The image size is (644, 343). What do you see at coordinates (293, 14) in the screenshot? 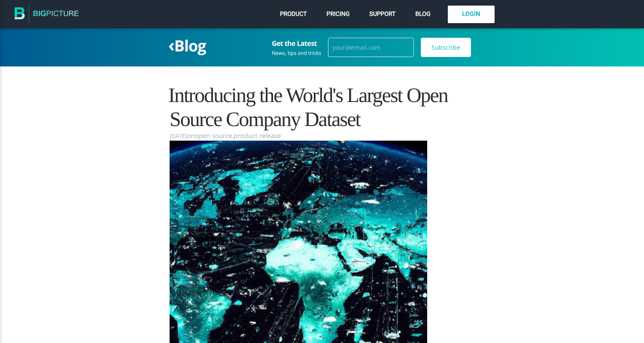
I see `span: Product` at bounding box center [293, 14].